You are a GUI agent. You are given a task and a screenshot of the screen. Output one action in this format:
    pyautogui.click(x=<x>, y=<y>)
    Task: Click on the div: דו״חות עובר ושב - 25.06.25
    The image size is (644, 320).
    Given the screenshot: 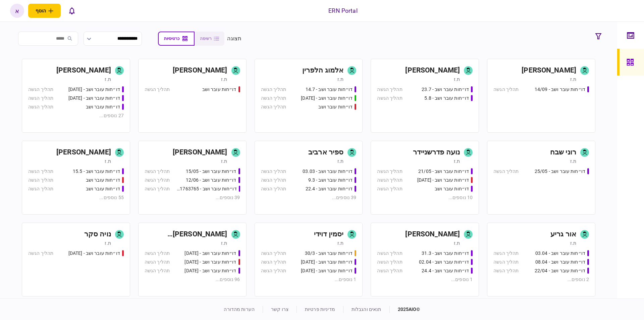 What is the action you would take?
    pyautogui.click(x=94, y=89)
    